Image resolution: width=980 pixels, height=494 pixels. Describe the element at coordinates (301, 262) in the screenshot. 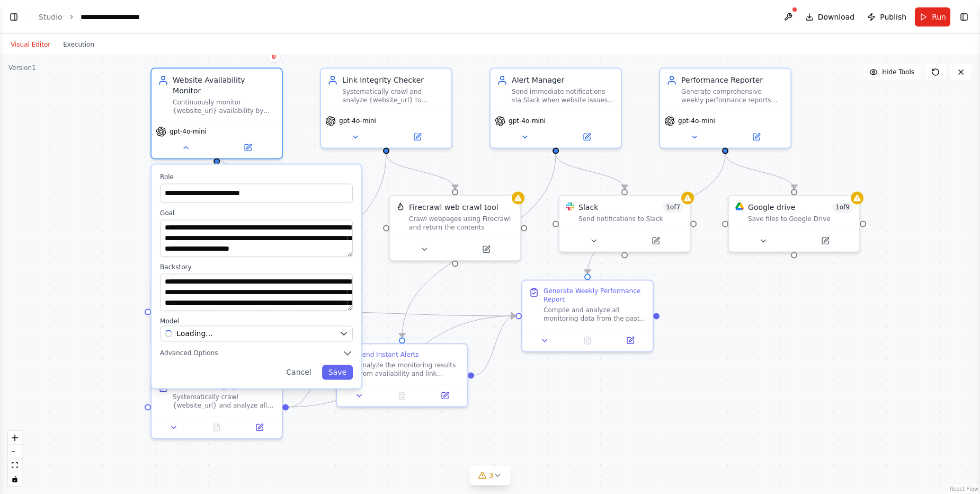

I see `g: Edge from 314535fb-d7c9-4890-8a5f-e192c09d41ea to da2ef581-6ba6-46ff-a7ed-cb792775f49e` at that location.